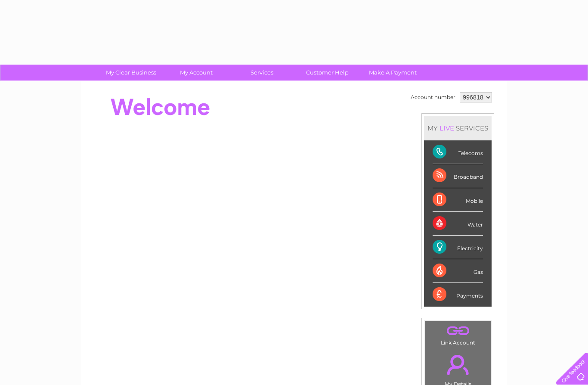  What do you see at coordinates (393, 73) in the screenshot?
I see `a: Make A Payment` at bounding box center [393, 73].